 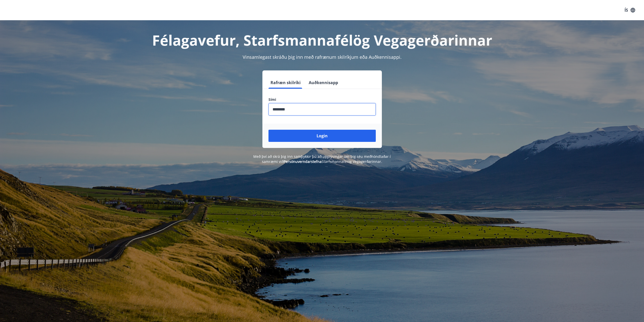 What do you see at coordinates (322, 136) in the screenshot?
I see `button: Login` at bounding box center [322, 136].